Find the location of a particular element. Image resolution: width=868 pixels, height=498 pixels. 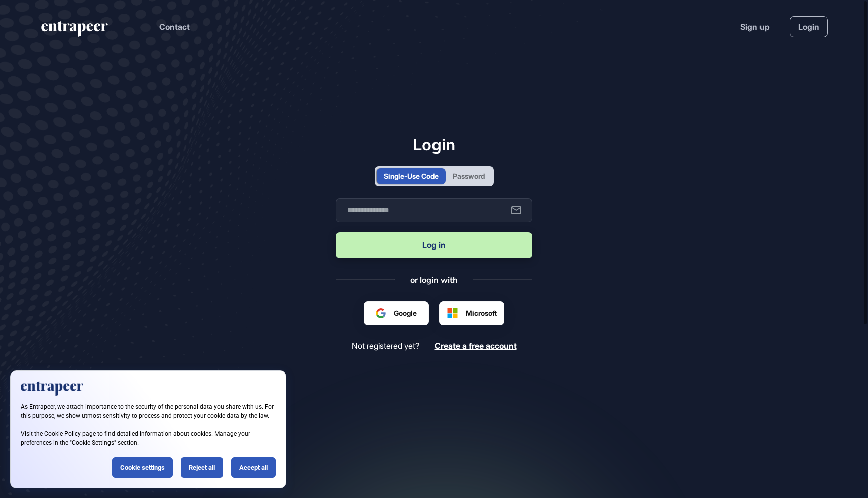

a: Sign up is located at coordinates (755, 27).